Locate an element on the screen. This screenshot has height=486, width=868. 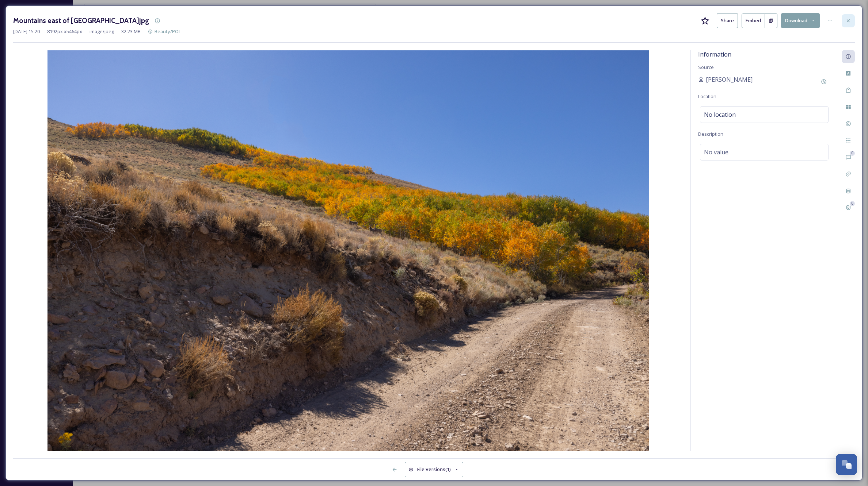
button: Share is located at coordinates (728, 20).